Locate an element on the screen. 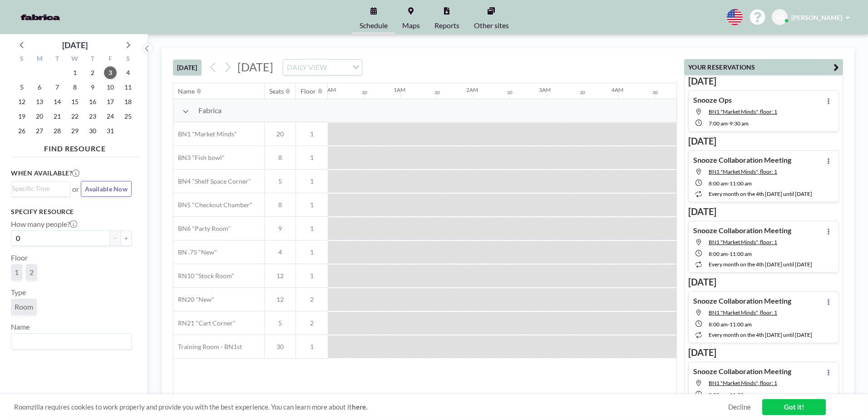 Image resolution: width=868 pixels, height=420 pixels. span: Sunday, October 5, 2025 is located at coordinates (22, 87).